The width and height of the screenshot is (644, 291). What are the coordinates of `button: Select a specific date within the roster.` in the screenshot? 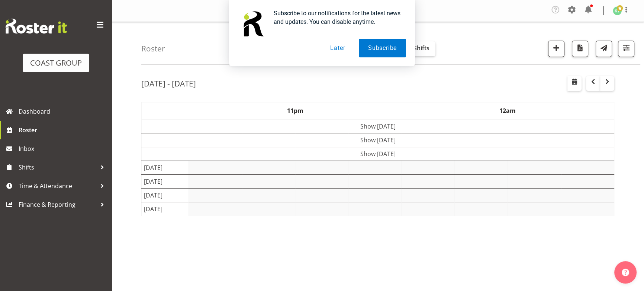 It's located at (575, 84).